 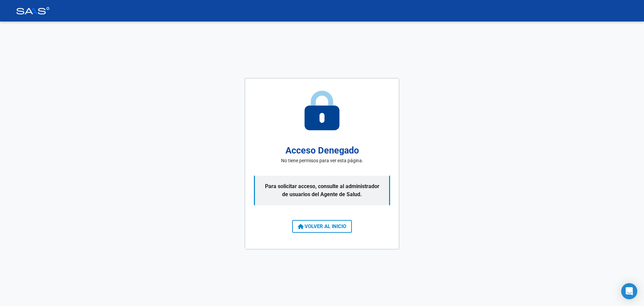 What do you see at coordinates (33, 11) in the screenshot?
I see `img: Logo SAAS` at bounding box center [33, 11].